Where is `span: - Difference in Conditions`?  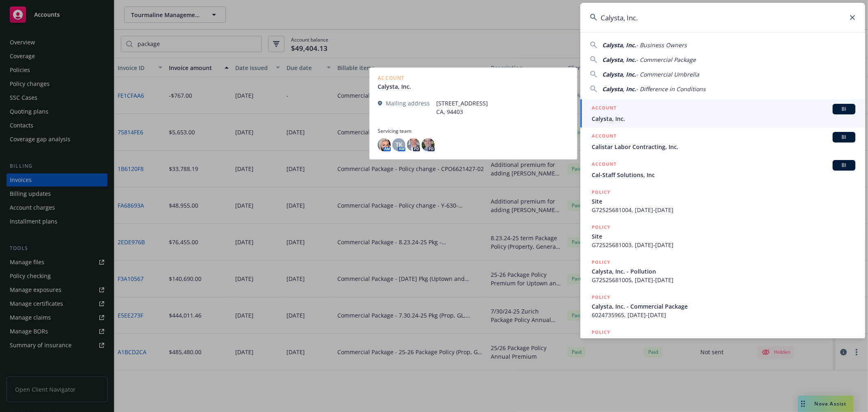 span: - Difference in Conditions is located at coordinates (670, 89).